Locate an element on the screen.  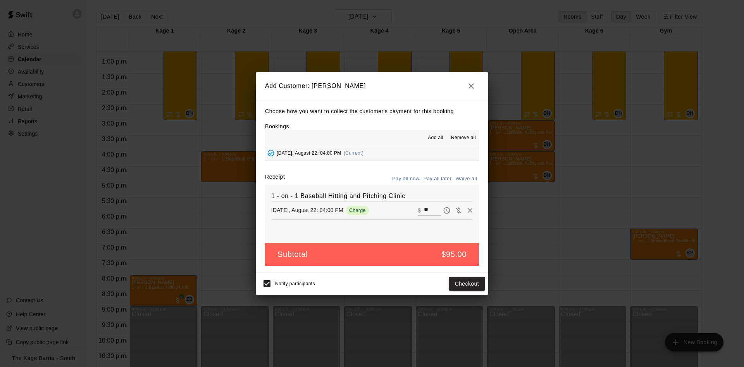
span: Add all is located at coordinates (436, 138).